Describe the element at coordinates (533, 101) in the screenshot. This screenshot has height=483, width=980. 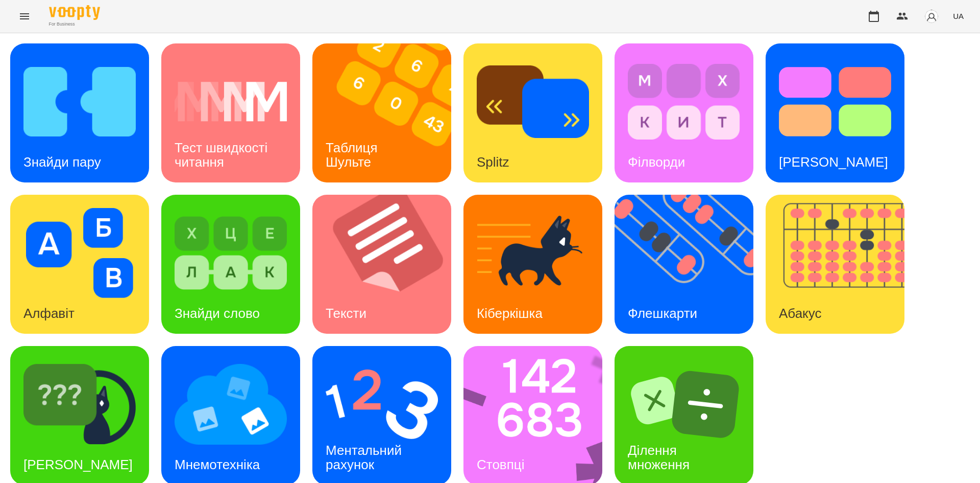
I see `img: Splitz` at that location.